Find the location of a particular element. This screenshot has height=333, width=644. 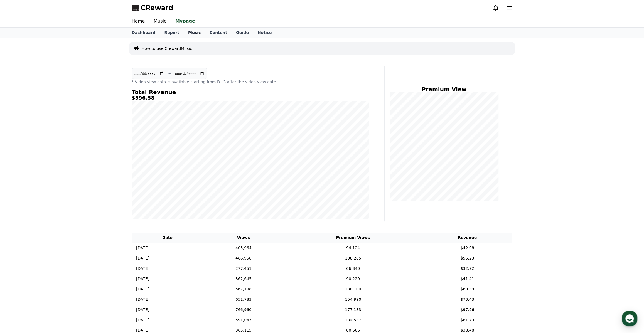

span: Home is located at coordinates (19, 187).